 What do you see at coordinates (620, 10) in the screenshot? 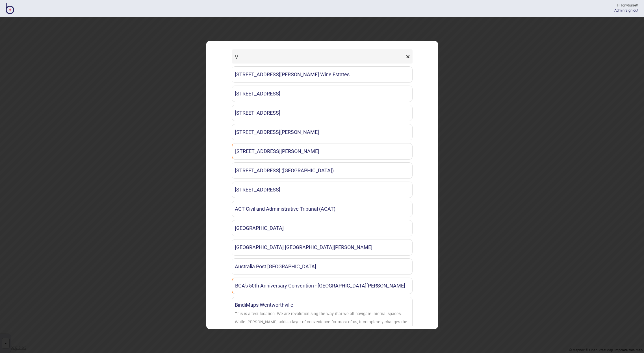
I see `a: Admin` at bounding box center [620, 10].